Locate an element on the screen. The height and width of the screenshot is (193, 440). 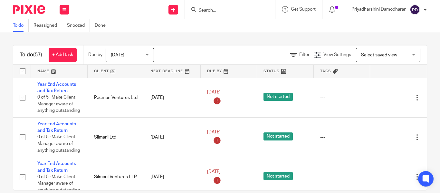
img: Pixie is located at coordinates (29, 9).